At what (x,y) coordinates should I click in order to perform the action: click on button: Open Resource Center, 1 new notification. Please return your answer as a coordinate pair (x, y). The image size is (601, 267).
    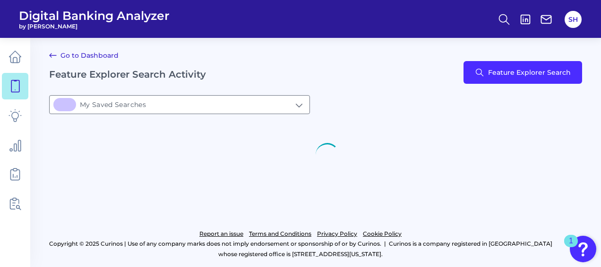
    Looking at the image, I should click on (583, 249).